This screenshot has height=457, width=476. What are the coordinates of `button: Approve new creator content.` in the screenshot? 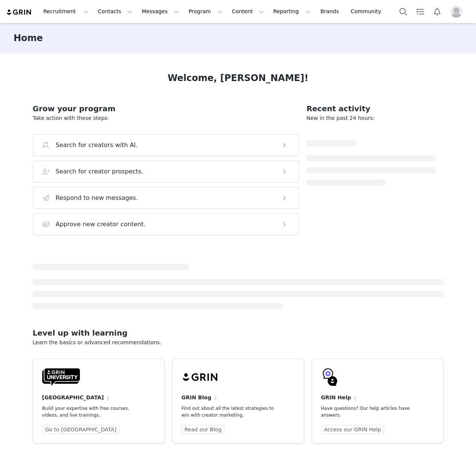 It's located at (166, 224).